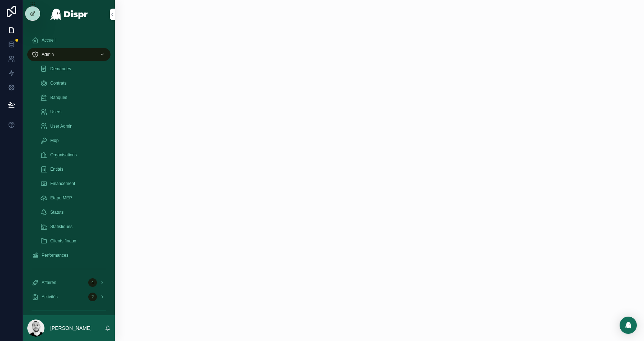 The height and width of the screenshot is (341, 644). I want to click on span: Demandes, so click(61, 69).